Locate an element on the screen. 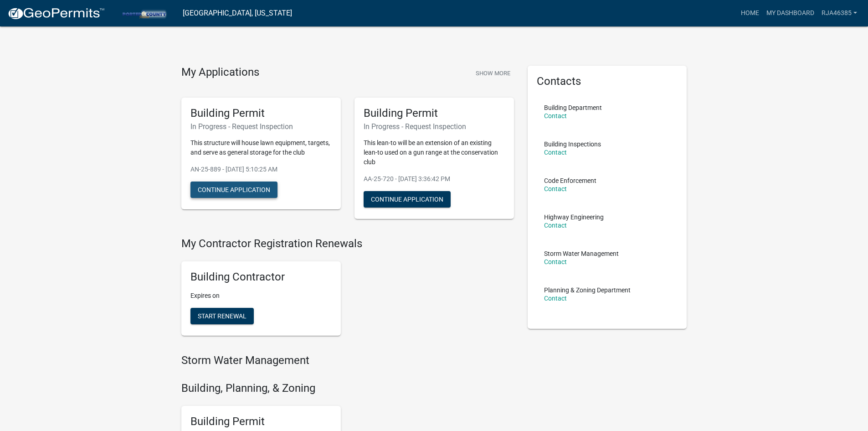  h4: My Contractor Registration Renewals is located at coordinates (348, 244).